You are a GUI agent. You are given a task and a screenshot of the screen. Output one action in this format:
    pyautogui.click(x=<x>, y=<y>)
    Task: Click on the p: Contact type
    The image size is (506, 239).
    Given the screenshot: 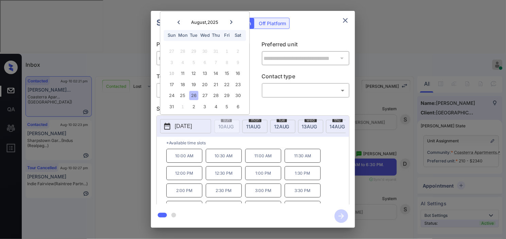 What is the action you would take?
    pyautogui.click(x=305, y=77)
    